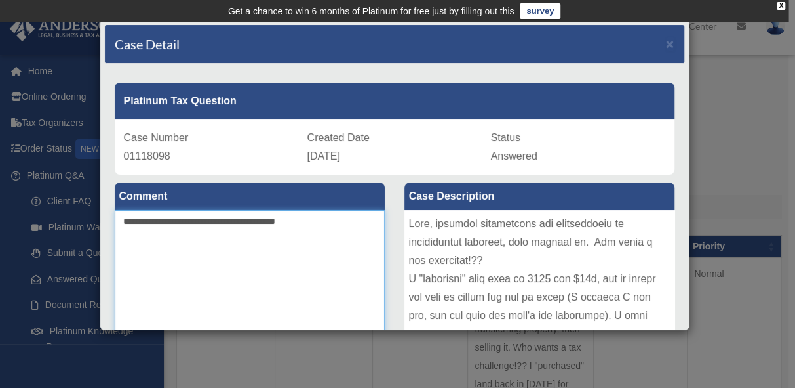 This screenshot has width=795, height=388. Describe the element at coordinates (395, 101) in the screenshot. I see `div: Platinum Tax Question` at that location.